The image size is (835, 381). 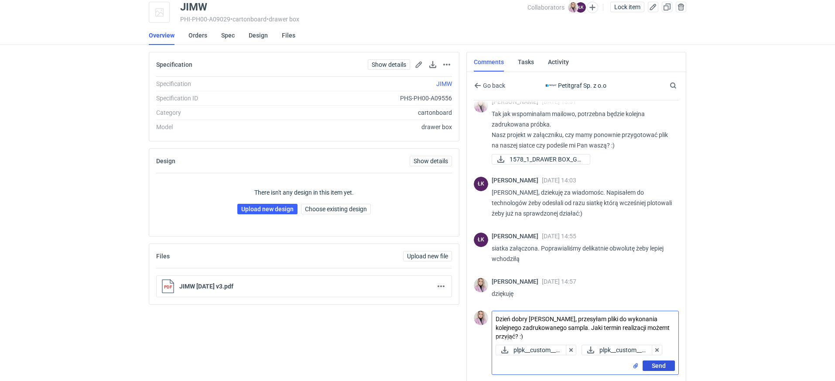 What do you see at coordinates (363, 113) in the screenshot?
I see `div: cartonboard` at bounding box center [363, 113].